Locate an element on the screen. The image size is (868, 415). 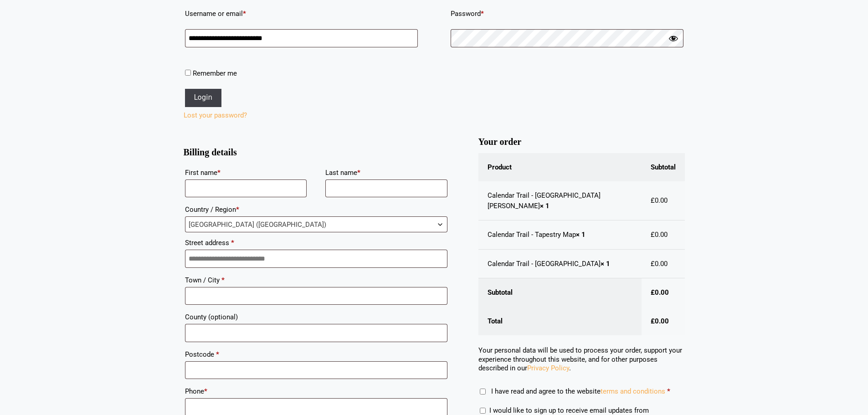
h3: Billing details is located at coordinates (317, 153).